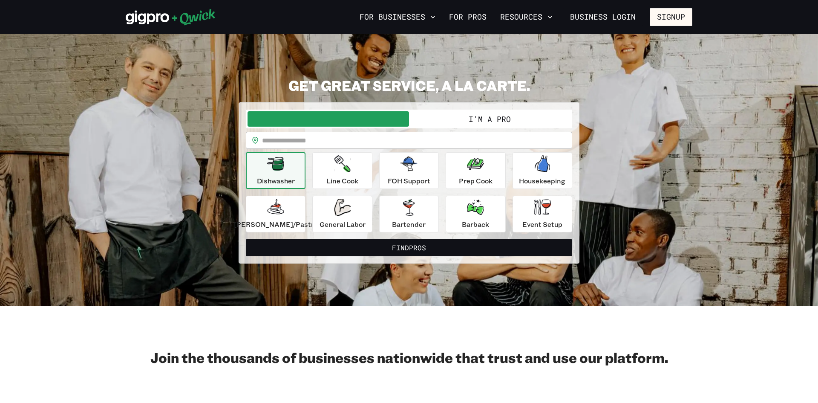 The image size is (818, 403). Describe the element at coordinates (409, 85) in the screenshot. I see `h2: GET GREAT SERVICE, A LA CARTE.` at that location.